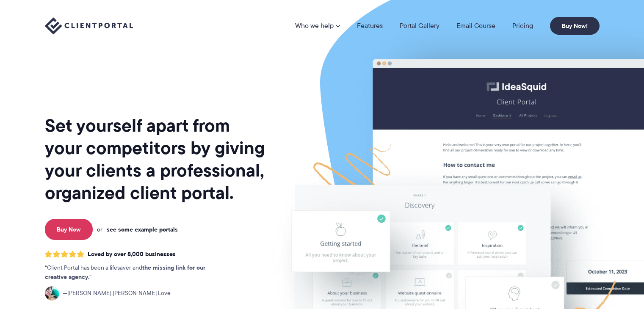 The width and height of the screenshot is (644, 309). What do you see at coordinates (125, 272) in the screenshot?
I see `strong: the missing link for our creative agency` at bounding box center [125, 272].